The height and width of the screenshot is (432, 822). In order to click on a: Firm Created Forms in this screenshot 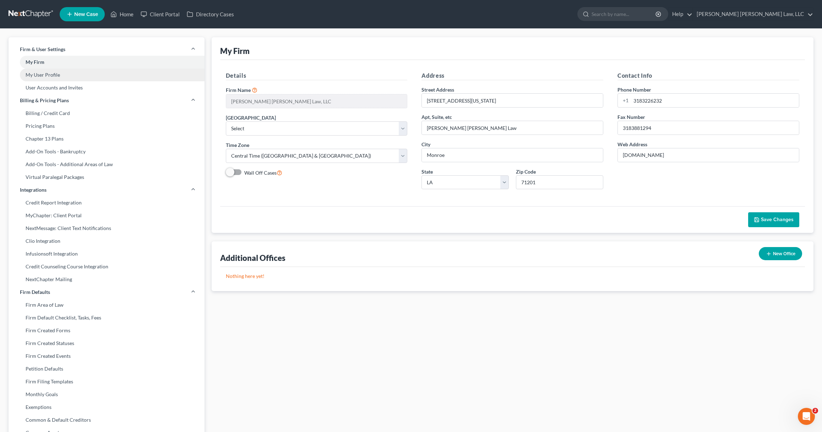, I will do `click(107, 331)`.